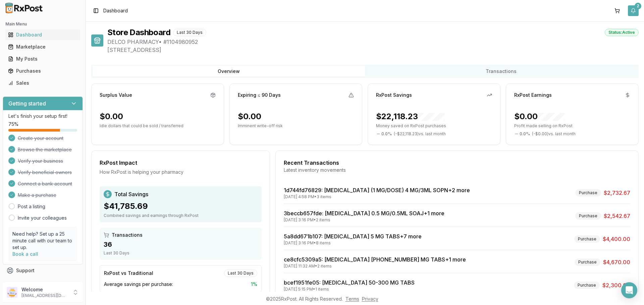 The height and width of the screenshot is (305, 644). What do you see at coordinates (24, 8) in the screenshot?
I see `img: RxPost Logo` at bounding box center [24, 8].